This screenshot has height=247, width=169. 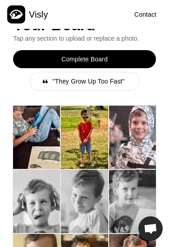 I want to click on div: Contact, so click(x=145, y=14).